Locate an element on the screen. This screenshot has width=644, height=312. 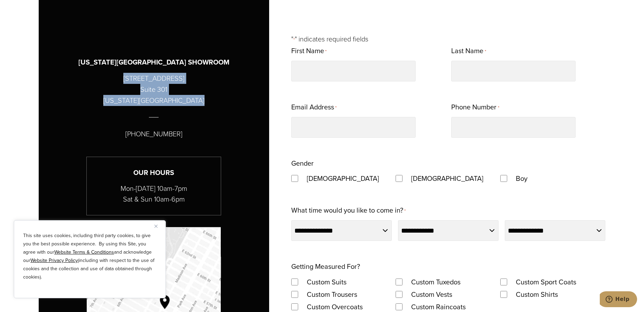
label: Email Address is located at coordinates (314, 107).